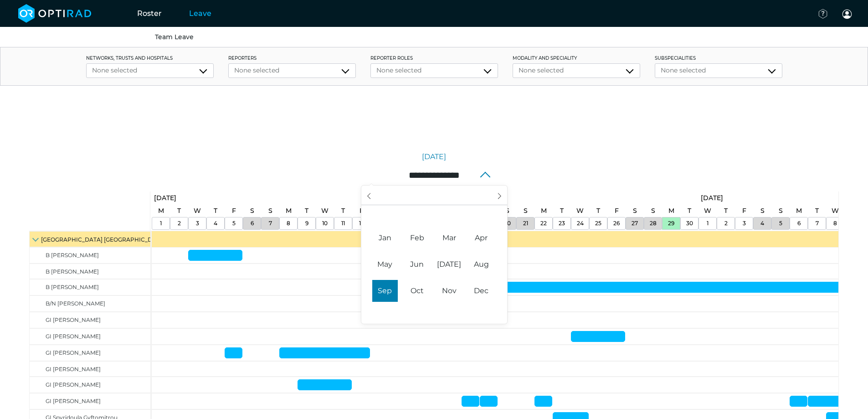 This screenshot has width=868, height=419. What do you see at coordinates (292, 58) in the screenshot?
I see `label: Reporters` at bounding box center [292, 58].